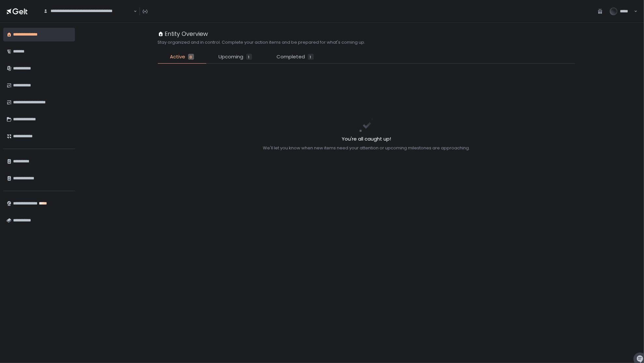 This screenshot has width=644, height=363. I want to click on span: Upcoming, so click(231, 57).